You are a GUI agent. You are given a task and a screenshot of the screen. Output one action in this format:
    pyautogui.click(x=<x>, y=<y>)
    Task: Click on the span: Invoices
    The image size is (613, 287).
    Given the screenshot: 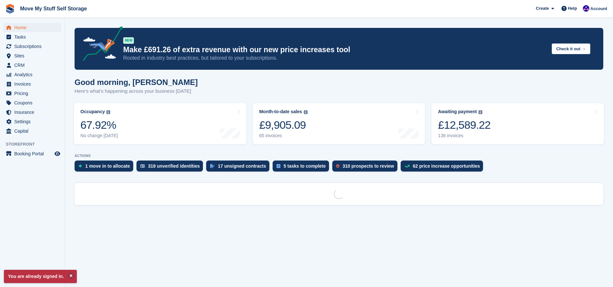 What is the action you would take?
    pyautogui.click(x=34, y=84)
    